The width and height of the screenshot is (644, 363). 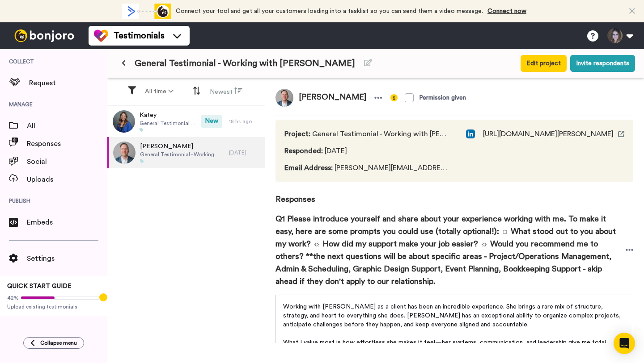 What do you see at coordinates (59, 343) in the screenshot?
I see `span: Collapse menu` at bounding box center [59, 343].